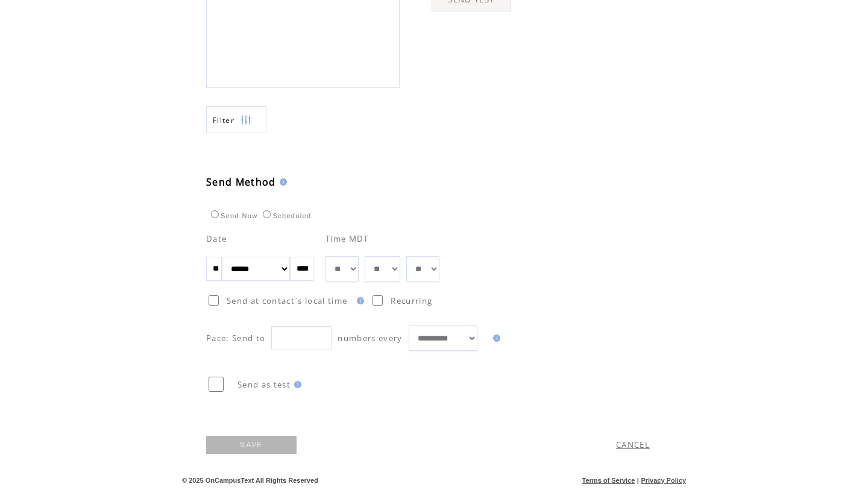 The image size is (868, 490). I want to click on a: Terms of Service, so click(609, 480).